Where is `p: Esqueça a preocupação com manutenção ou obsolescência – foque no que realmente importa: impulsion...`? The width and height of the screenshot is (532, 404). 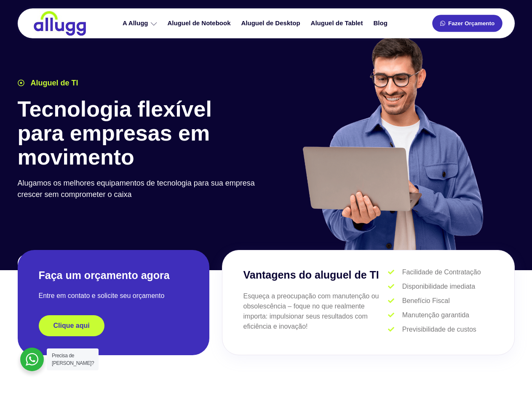 p: Esqueça a preocupação com manutenção ou obsolescência – foque no que realmente importa: impulsion... is located at coordinates (316, 312).